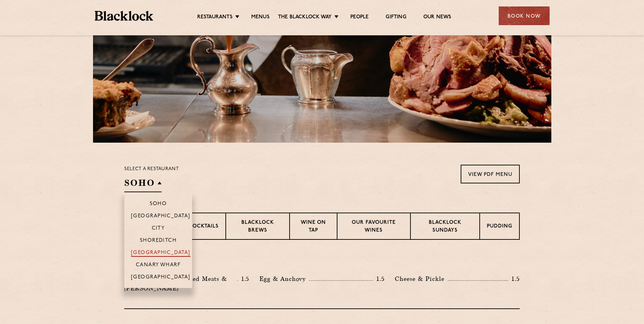 Image resolution: width=644 pixels, height=324 pixels. Describe the element at coordinates (445, 227) in the screenshot. I see `p: Blacklock Sundays` at that location.